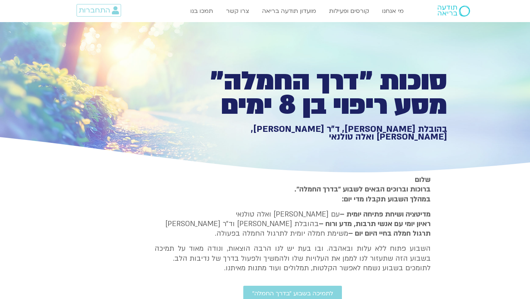 The image size is (530, 299). I want to click on img: תודעה בריאה, so click(454, 11).